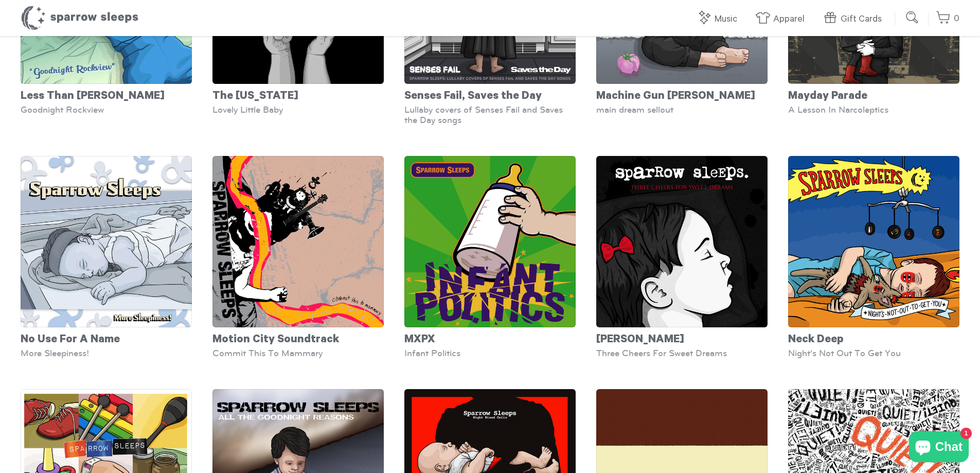 The height and width of the screenshot is (473, 980). I want to click on img: SS-MoreSleepiness-Cover-1600x1600_grande.png, so click(106, 242).